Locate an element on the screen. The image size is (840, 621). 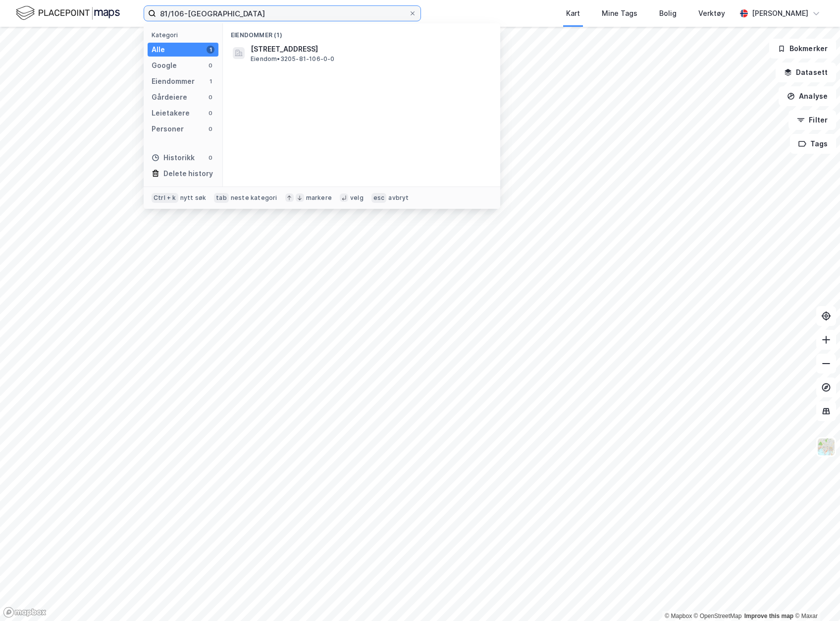
button: Datasett is located at coordinates (806, 73).